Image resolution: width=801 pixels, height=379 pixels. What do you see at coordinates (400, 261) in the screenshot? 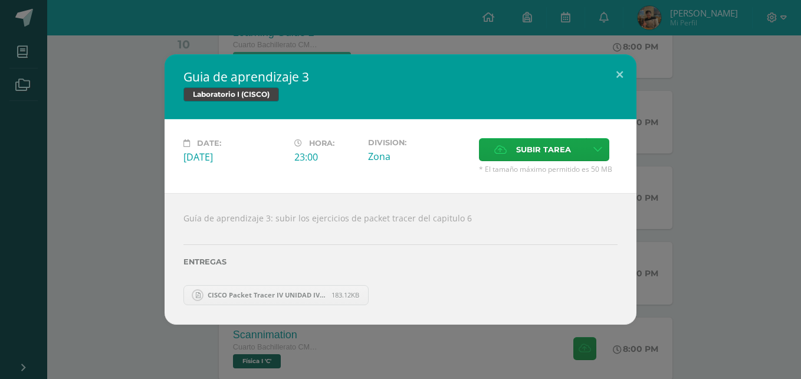
I see `label: Entregas` at bounding box center [400, 261].